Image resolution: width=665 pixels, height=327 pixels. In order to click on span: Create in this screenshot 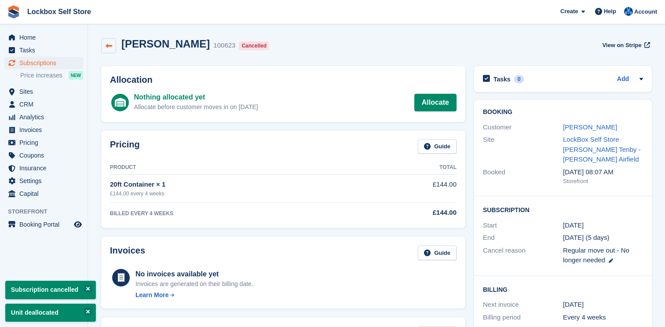, I will do `click(569, 11)`.